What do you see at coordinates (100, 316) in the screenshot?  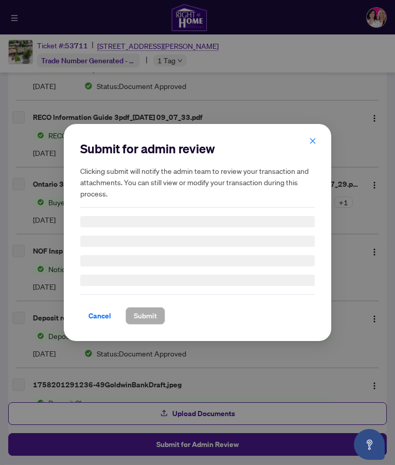 I see `button: Cancel` at bounding box center [100, 316].